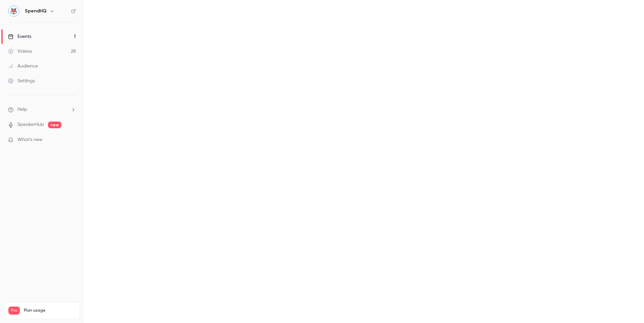 The image size is (644, 323). What do you see at coordinates (14, 311) in the screenshot?
I see `span: Pro` at bounding box center [14, 311].